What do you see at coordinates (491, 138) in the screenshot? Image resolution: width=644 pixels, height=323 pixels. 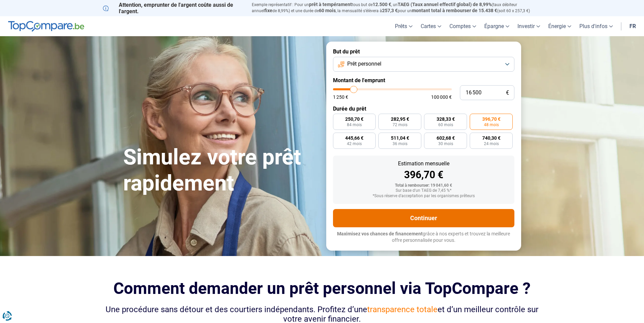 I see `span: 740,30 €` at bounding box center [491, 138].